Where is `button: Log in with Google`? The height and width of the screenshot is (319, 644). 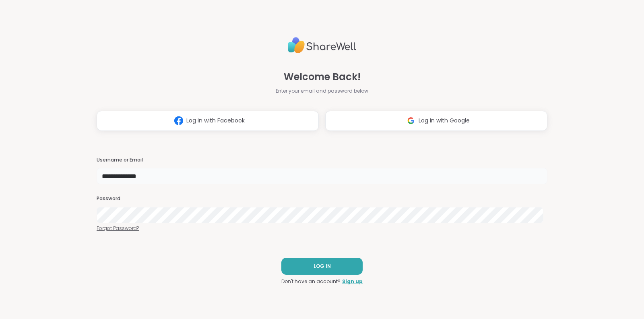 button: Log in with Google is located at coordinates (436, 121).